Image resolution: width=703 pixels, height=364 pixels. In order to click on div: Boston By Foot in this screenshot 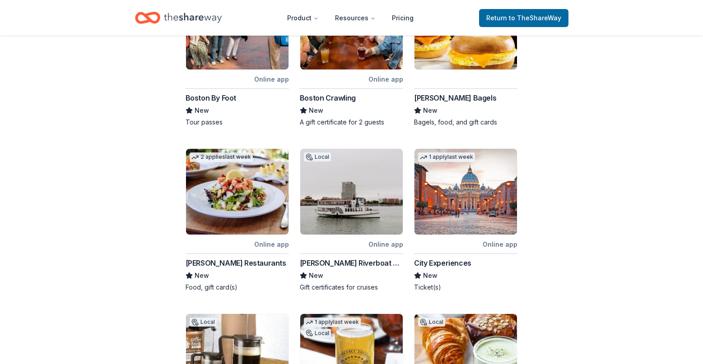, I will do `click(211, 98)`.